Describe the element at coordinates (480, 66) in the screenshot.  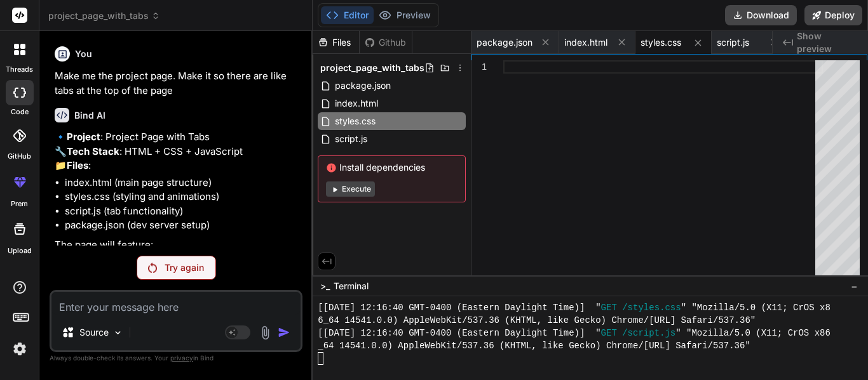
I see `div: 1` at that location.